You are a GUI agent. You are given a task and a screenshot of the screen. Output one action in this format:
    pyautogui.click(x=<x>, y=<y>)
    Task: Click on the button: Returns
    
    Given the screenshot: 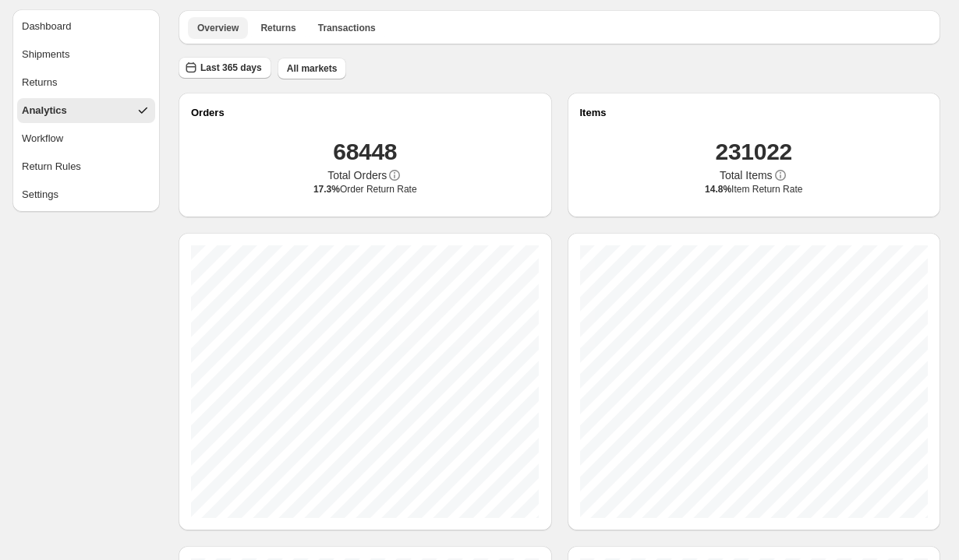 What is the action you would take?
    pyautogui.click(x=86, y=82)
    